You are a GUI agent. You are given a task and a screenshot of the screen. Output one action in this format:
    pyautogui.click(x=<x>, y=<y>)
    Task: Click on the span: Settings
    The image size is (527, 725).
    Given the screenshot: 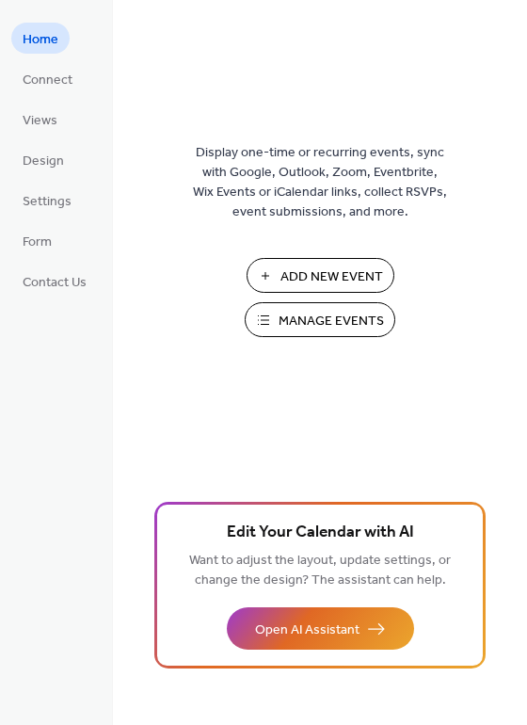 What is the action you would take?
    pyautogui.click(x=47, y=202)
    